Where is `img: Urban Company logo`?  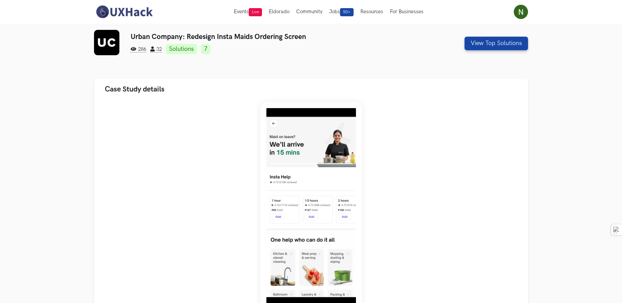
img: Urban Company logo is located at coordinates (106, 42).